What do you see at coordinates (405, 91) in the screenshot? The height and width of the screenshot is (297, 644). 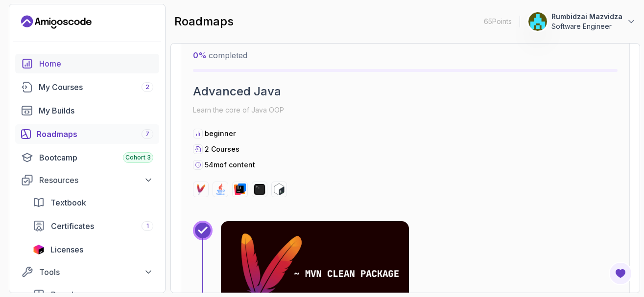 I see `h2: Advanced Java` at bounding box center [405, 91].